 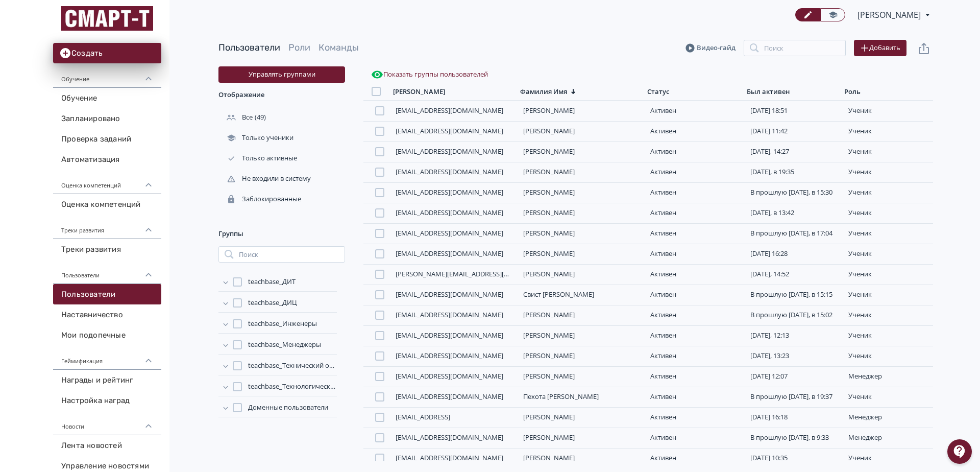 I want to click on a: Запланировано, so click(x=107, y=118).